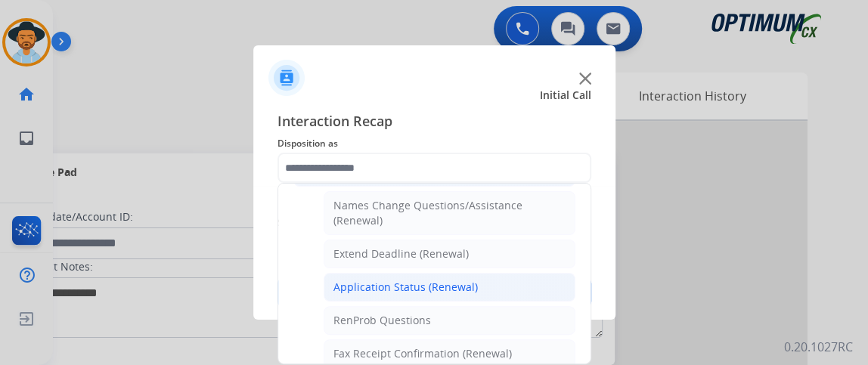 The height and width of the screenshot is (365, 868). Describe the element at coordinates (423, 354) in the screenshot. I see `div: Fax Receipt Confirmation (Renewal)` at that location.